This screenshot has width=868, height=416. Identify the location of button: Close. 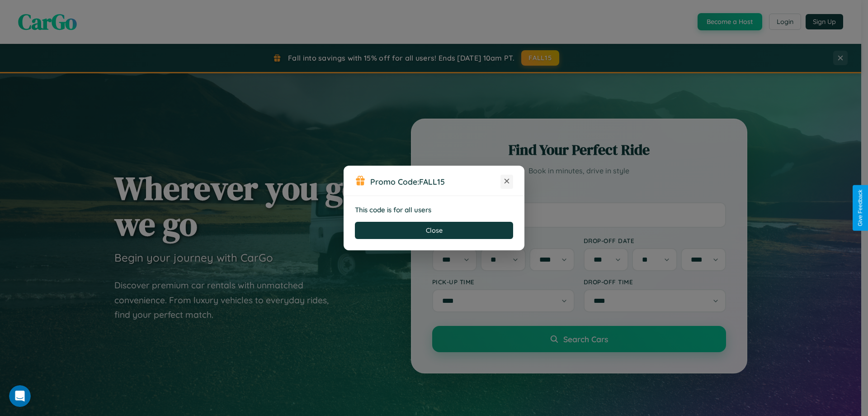
(434, 230).